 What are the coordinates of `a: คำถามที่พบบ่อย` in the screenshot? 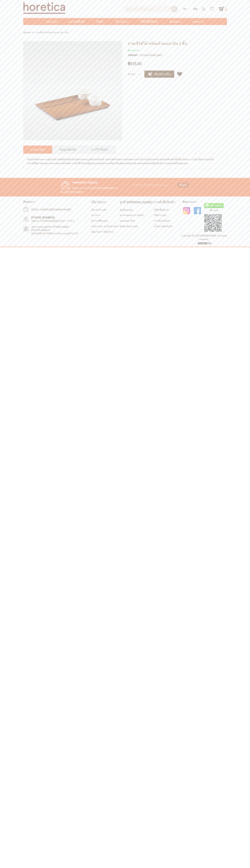 It's located at (99, 220).